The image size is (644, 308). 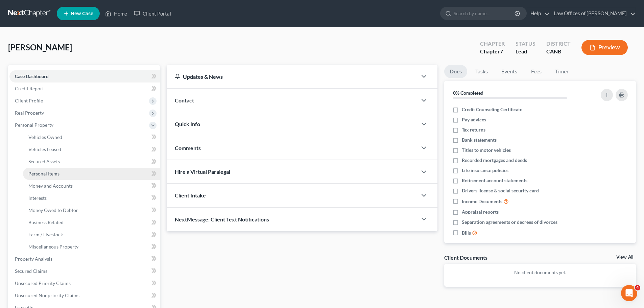 I want to click on strong: 0% Completed, so click(x=468, y=93).